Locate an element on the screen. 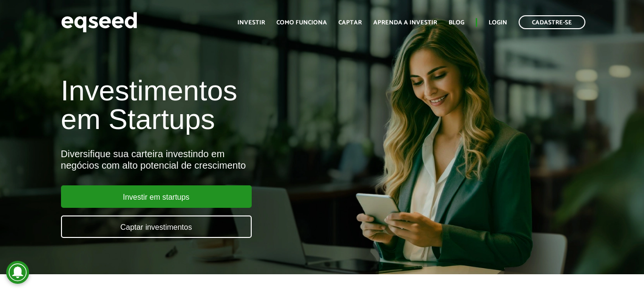 The image size is (644, 290). a: Aprenda a investir is located at coordinates (405, 22).